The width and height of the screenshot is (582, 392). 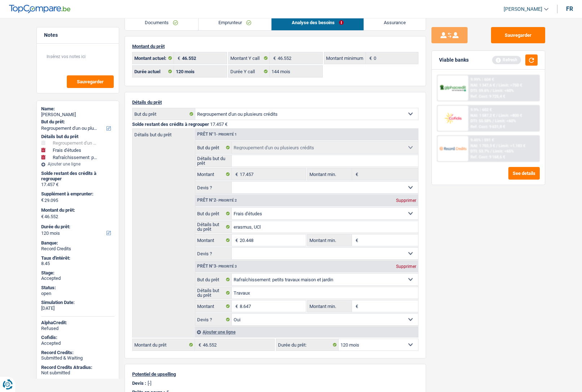 What do you see at coordinates (226, 134) in the screenshot?
I see `span: - Priorité 1` at bounding box center [226, 134].